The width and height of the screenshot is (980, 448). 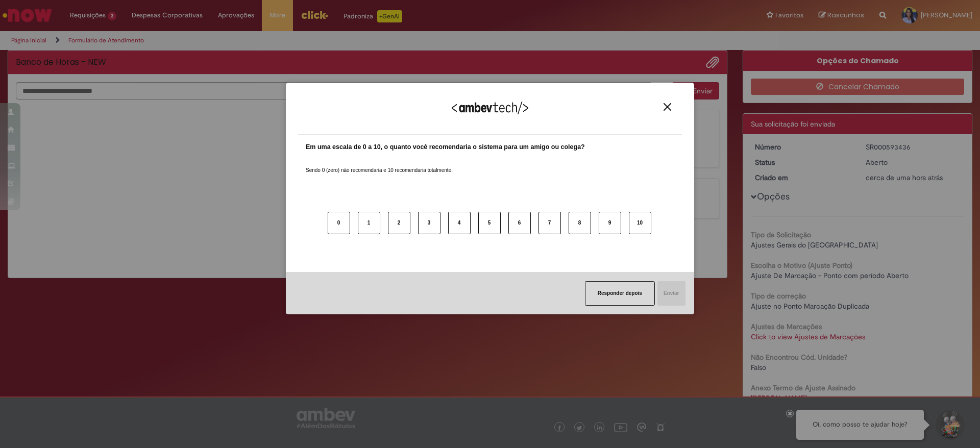 I want to click on button: Close, so click(x=667, y=107).